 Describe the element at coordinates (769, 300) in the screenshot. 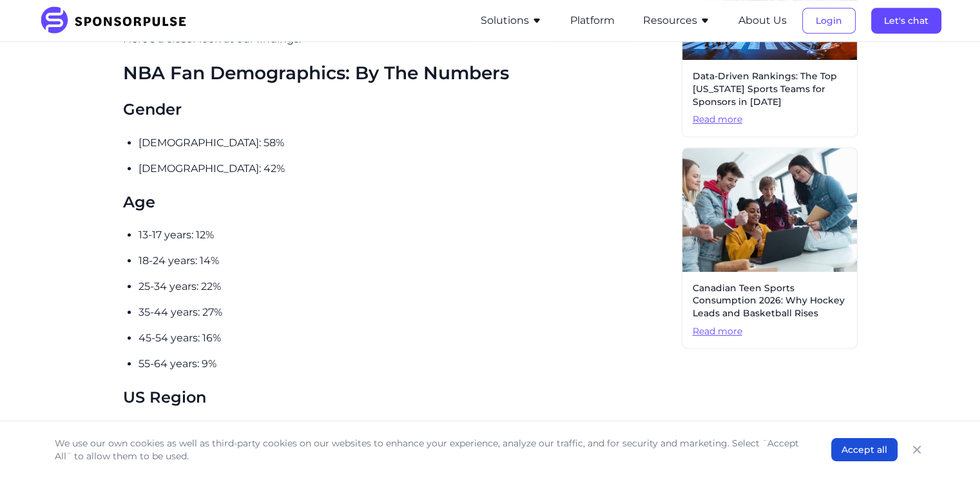

I see `span: Canadian Teen Sports Consumption 2026: Why Hockey Leads and Basketball Rises` at that location.